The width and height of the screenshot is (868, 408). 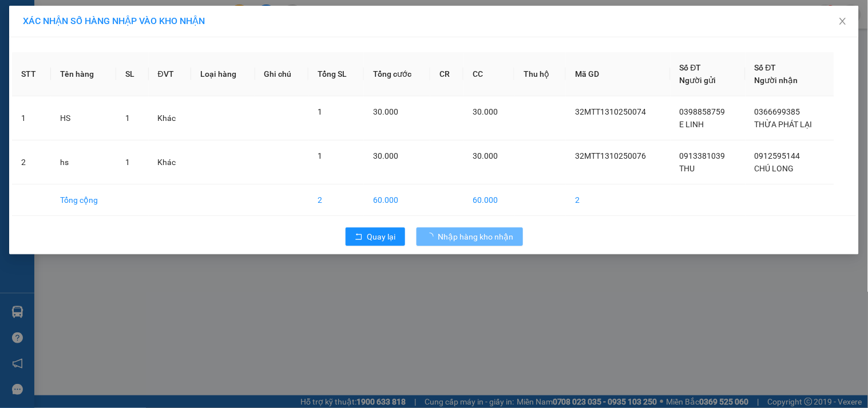 What do you see at coordinates (618, 73) in the screenshot?
I see `th: Mã GD` at bounding box center [618, 73].